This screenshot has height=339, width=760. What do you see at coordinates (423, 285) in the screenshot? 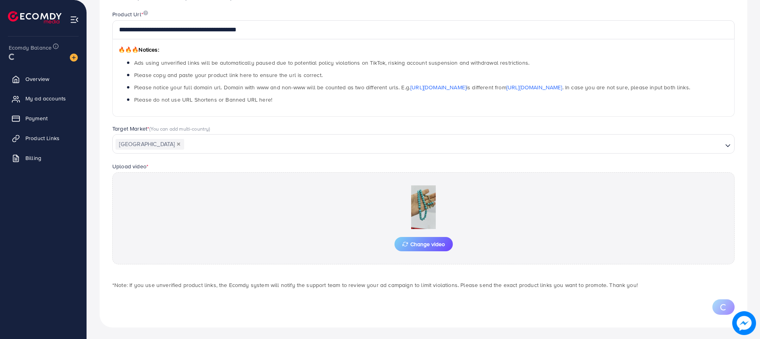
I see `p: *Note: If you use unverified product links, the Ecomdy system will notify the support team to rev...` at bounding box center [423, 285].